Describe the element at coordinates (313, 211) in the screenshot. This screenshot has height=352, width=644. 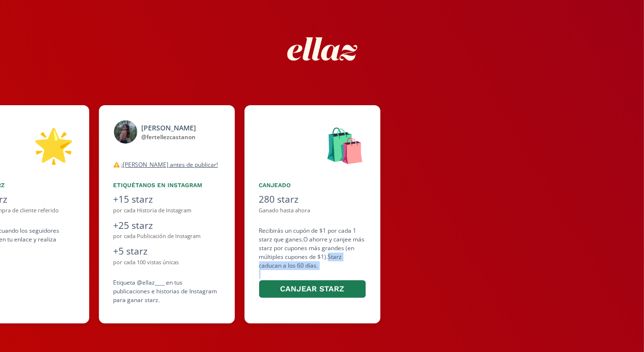
I see `div: Ganado hasta ahora` at that location.